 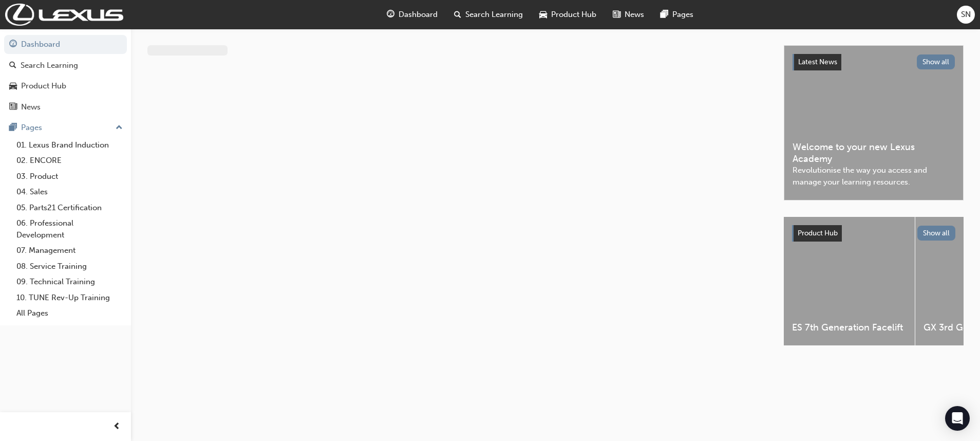 I want to click on a: car-iconProduct Hub, so click(x=568, y=14).